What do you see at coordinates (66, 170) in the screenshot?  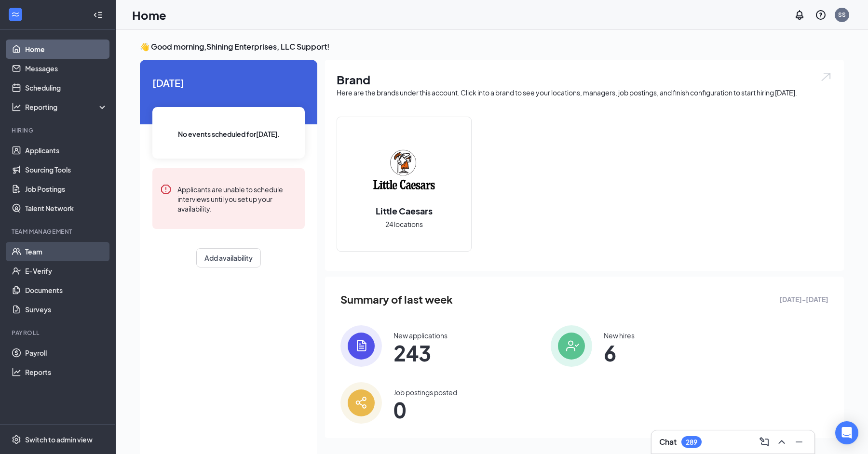 I see `a: Sourcing Tools` at bounding box center [66, 170].